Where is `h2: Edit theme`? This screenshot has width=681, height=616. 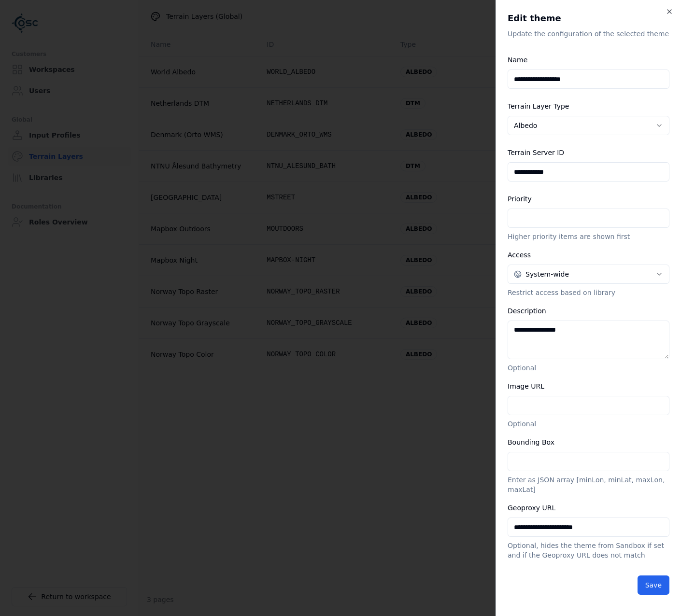 h2: Edit theme is located at coordinates (588, 18).